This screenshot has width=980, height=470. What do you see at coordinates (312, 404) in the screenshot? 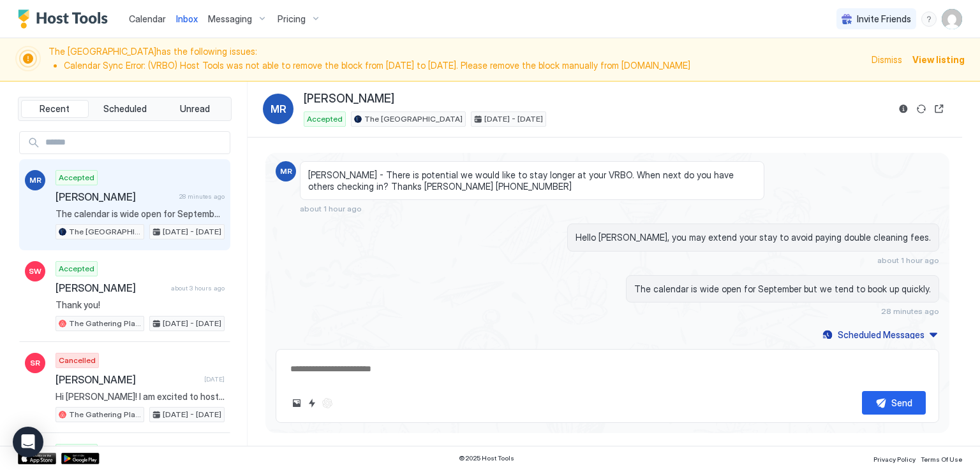
I see `button: Quick reply` at bounding box center [312, 404].